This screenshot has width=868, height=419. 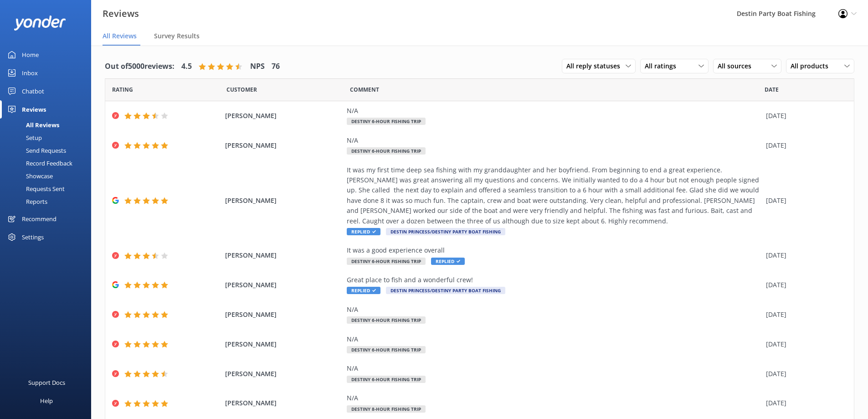 What do you see at coordinates (40, 23) in the screenshot?
I see `img: yonder-white-logo.png` at bounding box center [40, 23].